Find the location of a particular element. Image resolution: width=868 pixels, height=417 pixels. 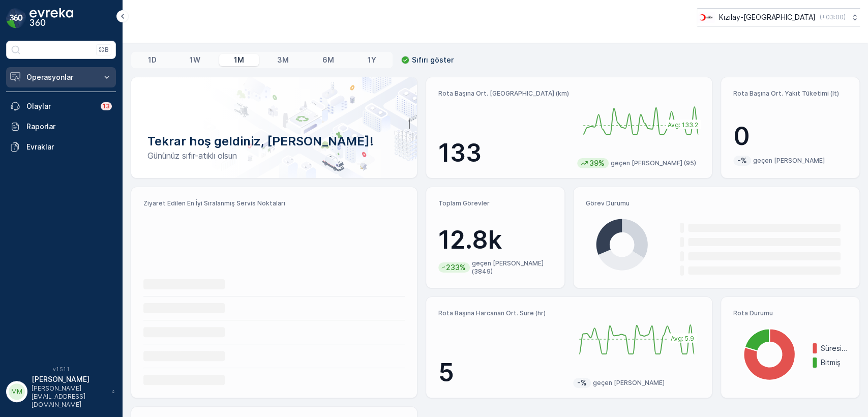

img: logo is located at coordinates (17, 18).